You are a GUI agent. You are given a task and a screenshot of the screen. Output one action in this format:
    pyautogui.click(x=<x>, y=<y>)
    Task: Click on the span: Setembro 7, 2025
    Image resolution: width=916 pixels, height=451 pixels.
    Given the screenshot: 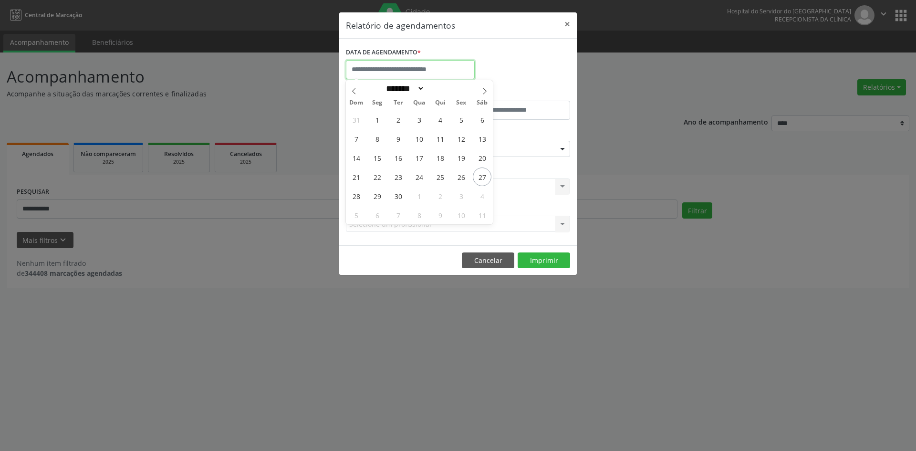 What is the action you would take?
    pyautogui.click(x=356, y=138)
    